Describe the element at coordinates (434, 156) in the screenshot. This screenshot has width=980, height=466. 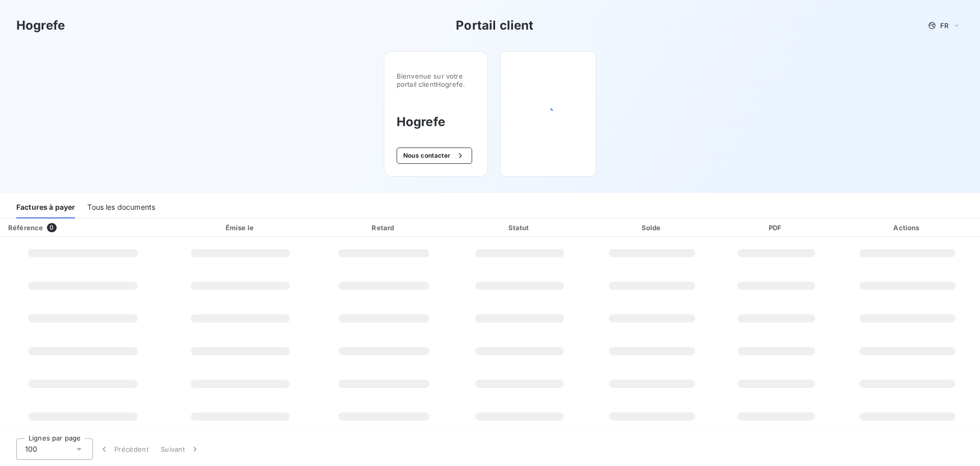
I see `button: Nous contacter` at that location.